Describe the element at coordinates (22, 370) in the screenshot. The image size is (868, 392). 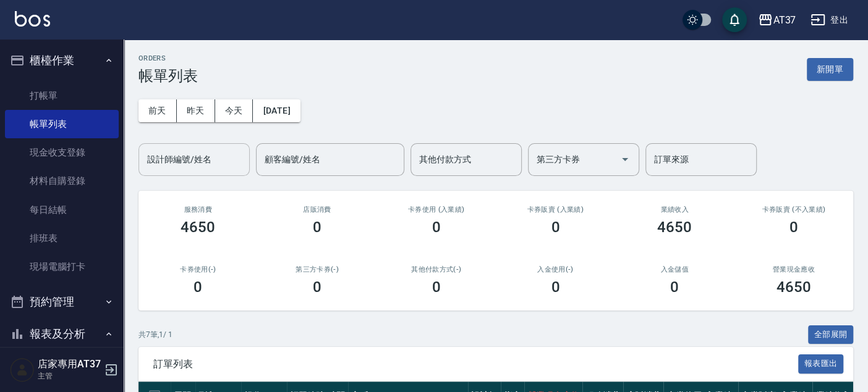
I see `img: Person` at that location.